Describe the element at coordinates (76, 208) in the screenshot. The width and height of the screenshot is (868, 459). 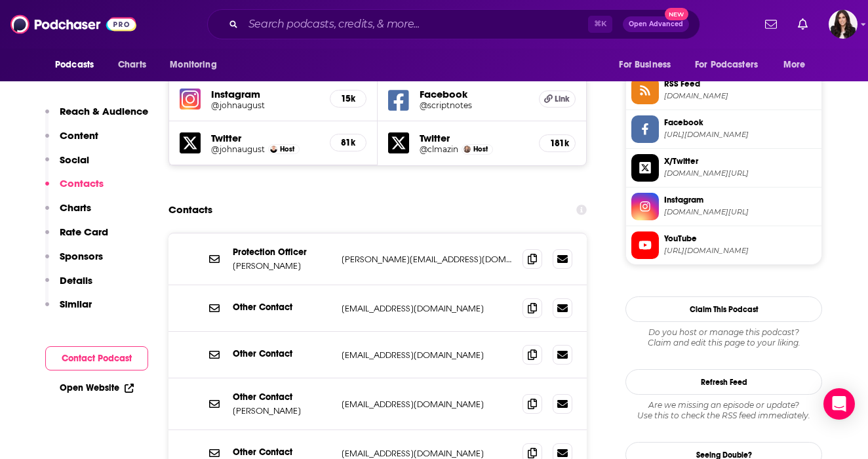
I see `p: Charts` at that location.